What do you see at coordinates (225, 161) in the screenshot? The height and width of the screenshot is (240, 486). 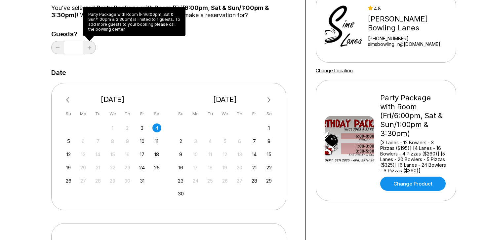 I see `div: month 2025-11` at bounding box center [225, 161].